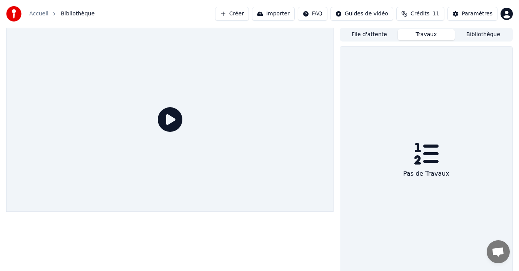  What do you see at coordinates (436, 14) in the screenshot?
I see `span: 11` at bounding box center [436, 14].